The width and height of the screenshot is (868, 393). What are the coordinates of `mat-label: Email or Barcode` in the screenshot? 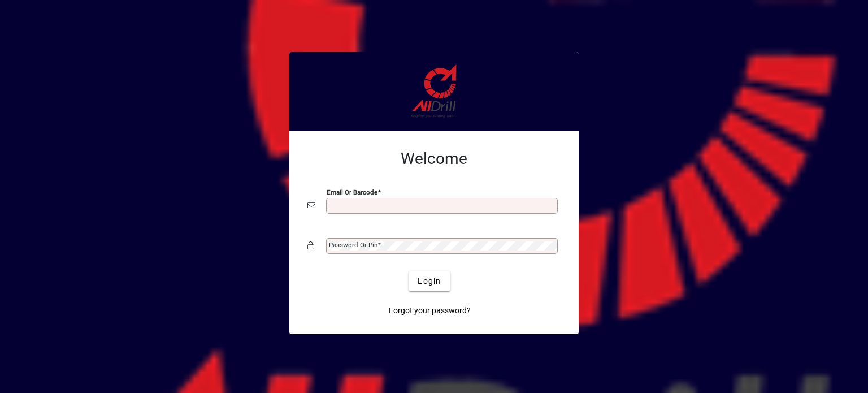 It's located at (352, 192).